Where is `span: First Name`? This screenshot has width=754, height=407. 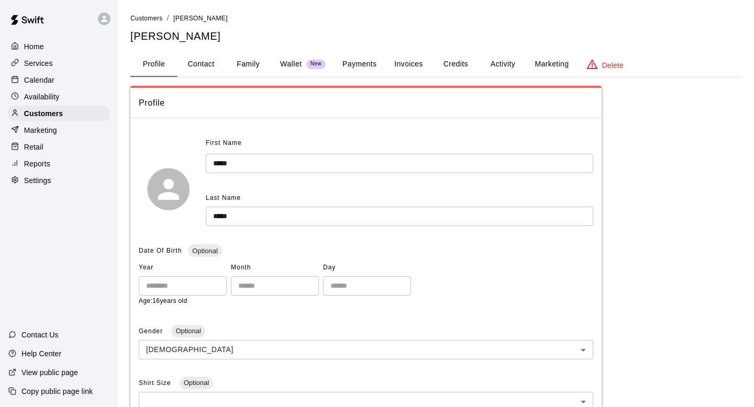 span: First Name is located at coordinates (224, 143).